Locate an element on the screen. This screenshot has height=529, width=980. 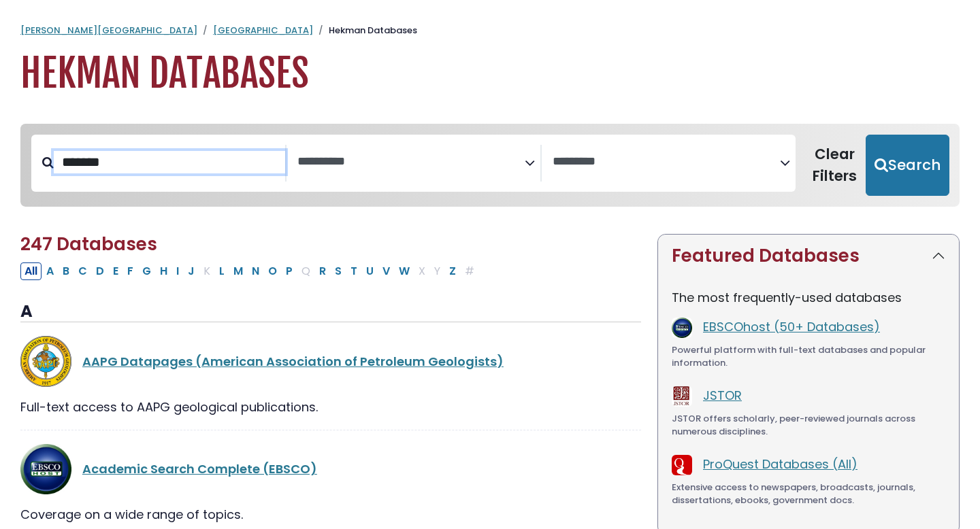
button: Filter Results N is located at coordinates (255, 271).